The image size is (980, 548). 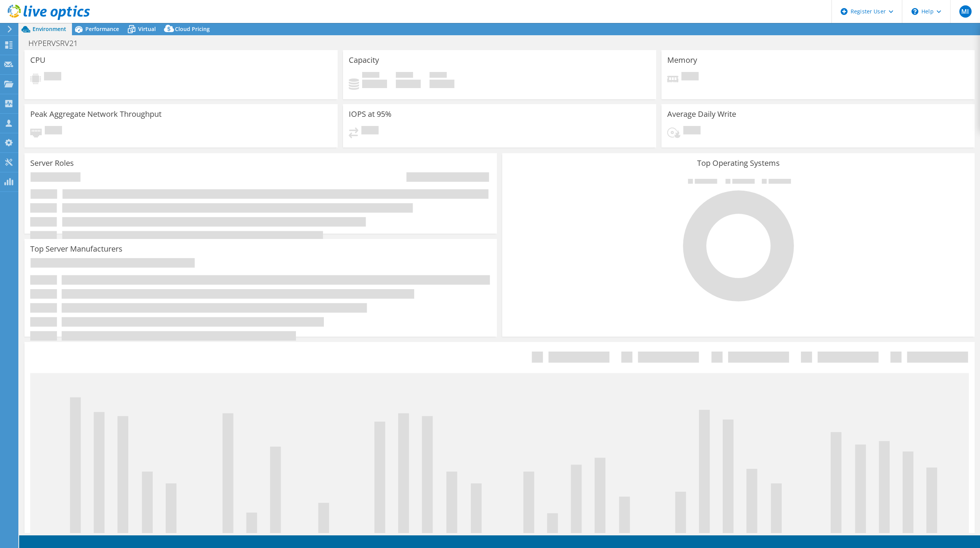 I want to click on h1: HYPERVSRV21, so click(x=57, y=43).